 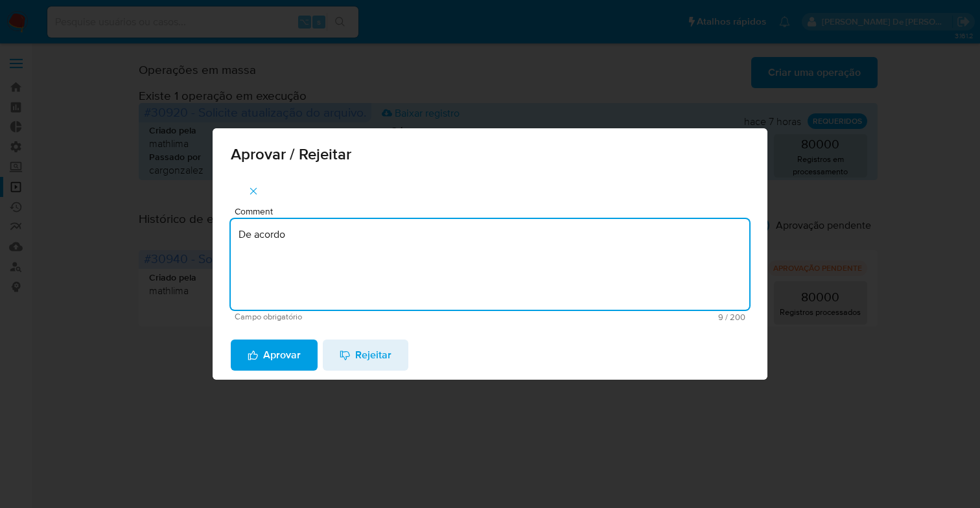 What do you see at coordinates (490, 264) in the screenshot?
I see `textarea: De acordo` at bounding box center [490, 264].